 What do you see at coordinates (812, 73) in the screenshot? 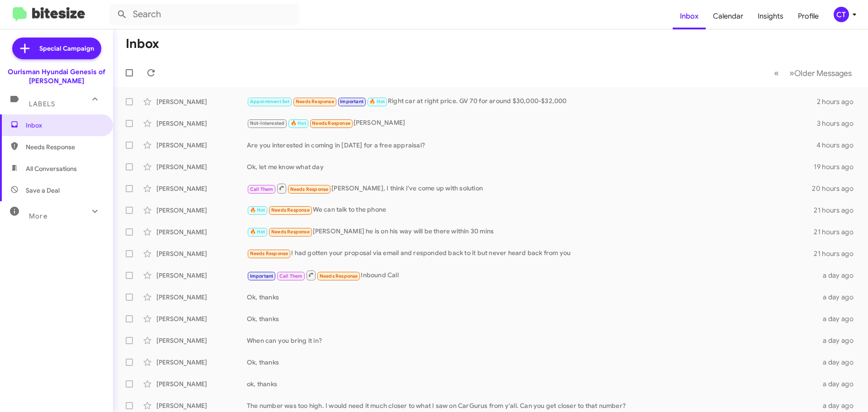
I see `nav: Page navigation example` at bounding box center [812, 73].